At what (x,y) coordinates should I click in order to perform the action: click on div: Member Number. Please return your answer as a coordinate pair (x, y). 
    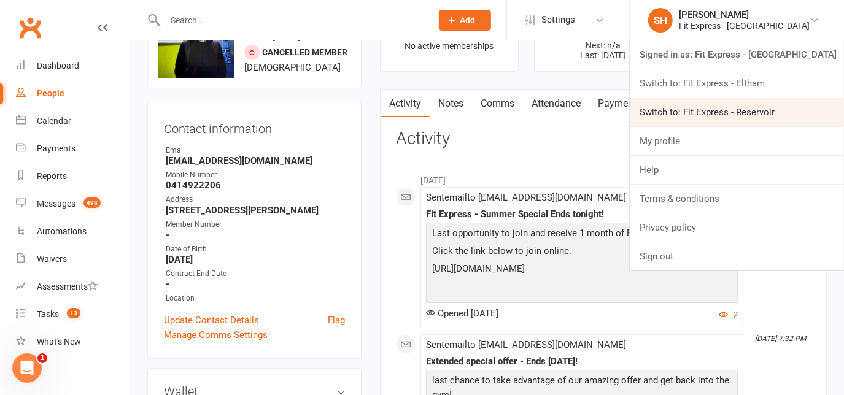
    Looking at the image, I should click on (255, 225).